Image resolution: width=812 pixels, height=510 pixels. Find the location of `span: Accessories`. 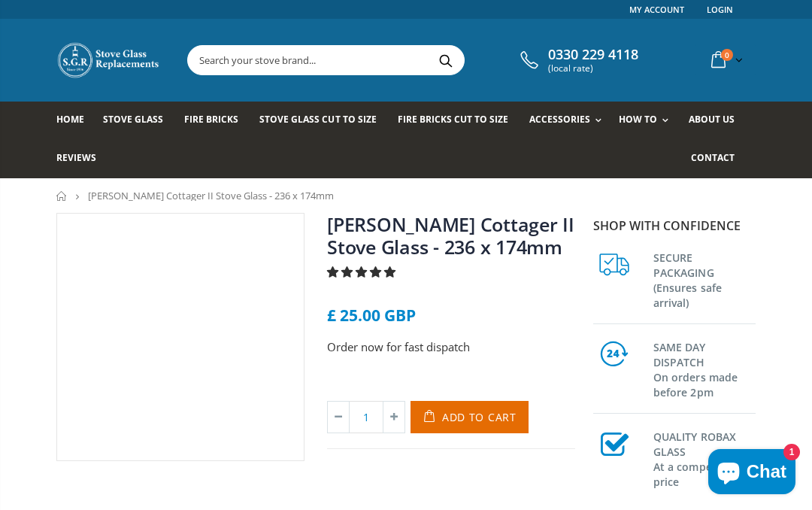

span: Accessories is located at coordinates (560, 119).